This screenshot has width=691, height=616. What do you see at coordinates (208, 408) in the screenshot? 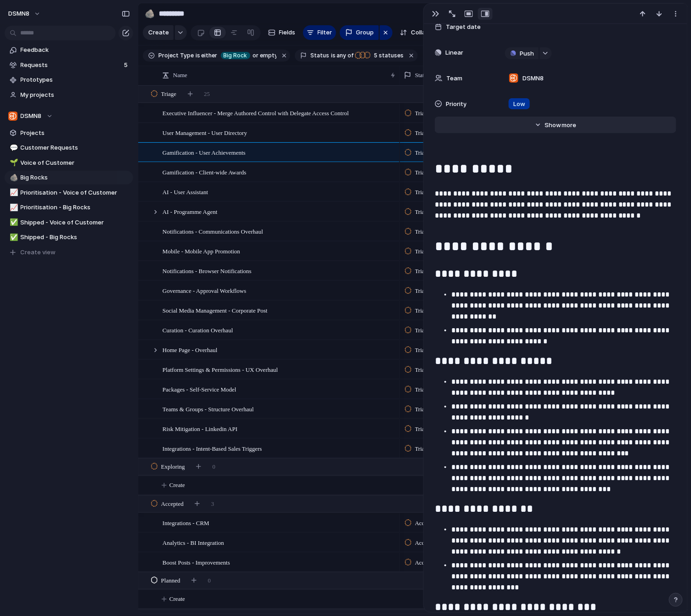
I see `span: Teams & Groups - Structure Overhaul` at bounding box center [208, 408].